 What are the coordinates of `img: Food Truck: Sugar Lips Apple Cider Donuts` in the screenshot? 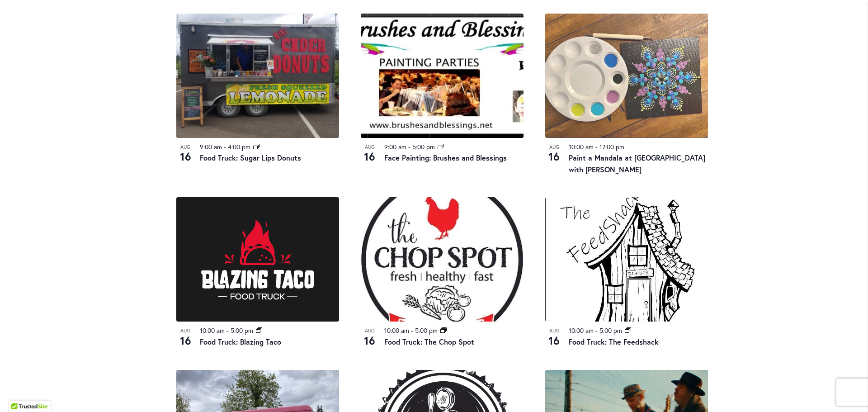 It's located at (258, 75).